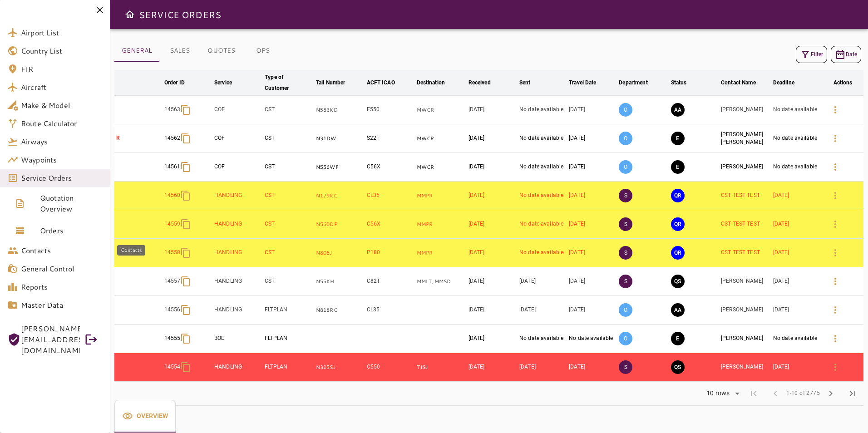  Describe the element at coordinates (130, 15) in the screenshot. I see `button: Open drawer` at that location.